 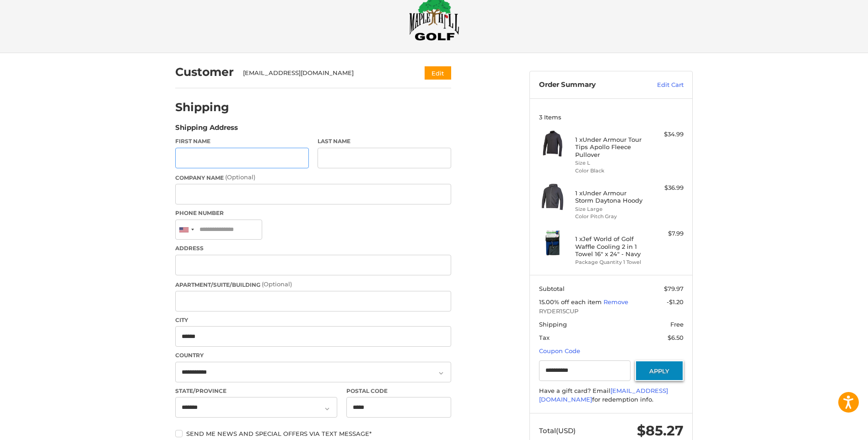 I want to click on span: $6.50, so click(x=675, y=338).